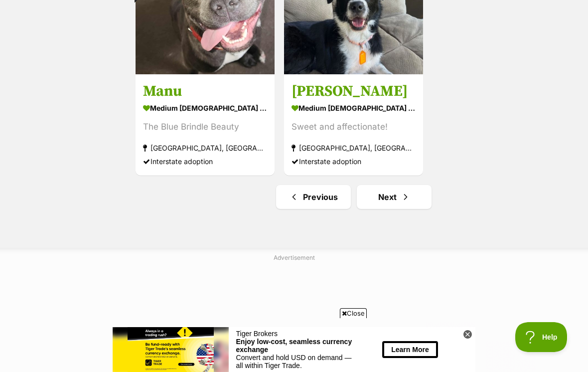  I want to click on div: Convert and hold USD on demand — all within Tiger Trade., so click(181, 35).